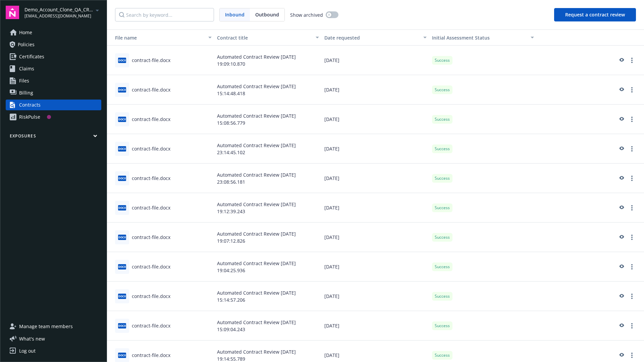 The width and height of the screenshot is (644, 362). I want to click on span: What ' s new, so click(32, 339).